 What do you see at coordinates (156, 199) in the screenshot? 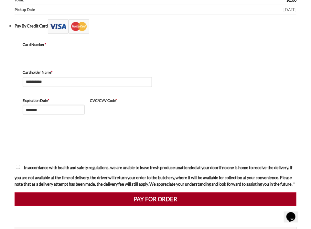
I see `button: Pay for order` at bounding box center [156, 199].